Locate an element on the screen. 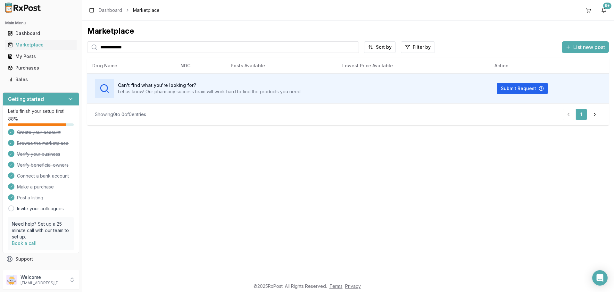 The height and width of the screenshot is (292, 614). a: 1 is located at coordinates (582, 114).